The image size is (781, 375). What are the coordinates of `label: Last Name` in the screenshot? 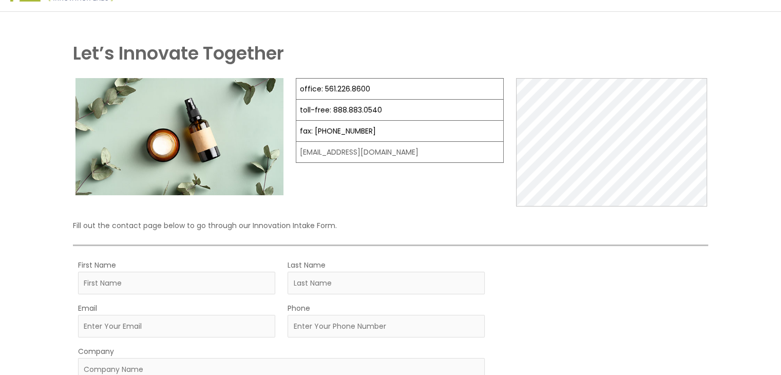 It's located at (306, 265).